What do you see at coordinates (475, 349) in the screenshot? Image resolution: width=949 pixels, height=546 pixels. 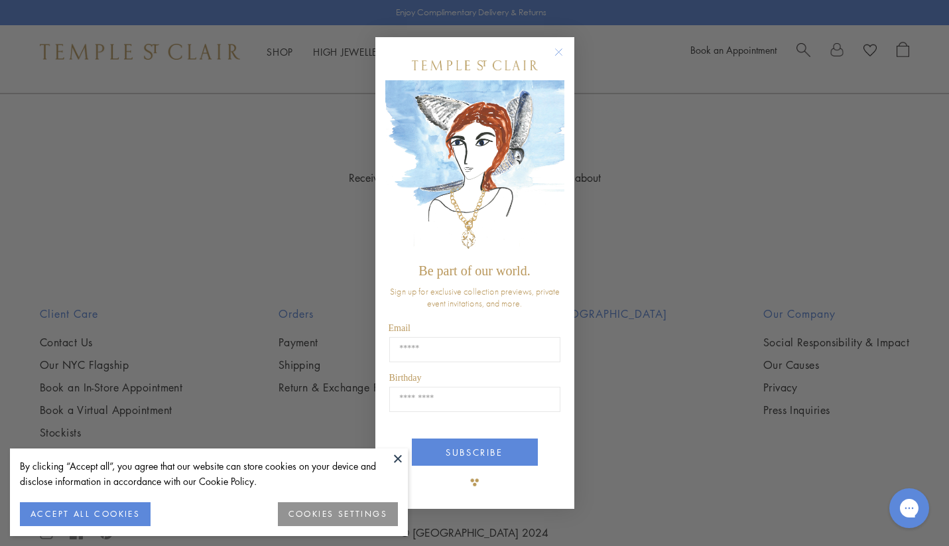 I see `input: Email` at bounding box center [475, 349].